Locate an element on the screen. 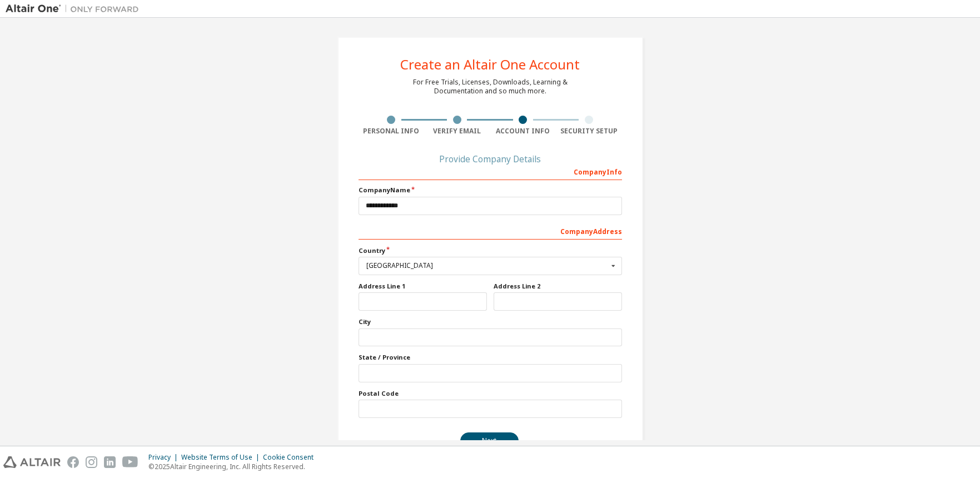  img: altair_logo.svg is located at coordinates (31, 462).